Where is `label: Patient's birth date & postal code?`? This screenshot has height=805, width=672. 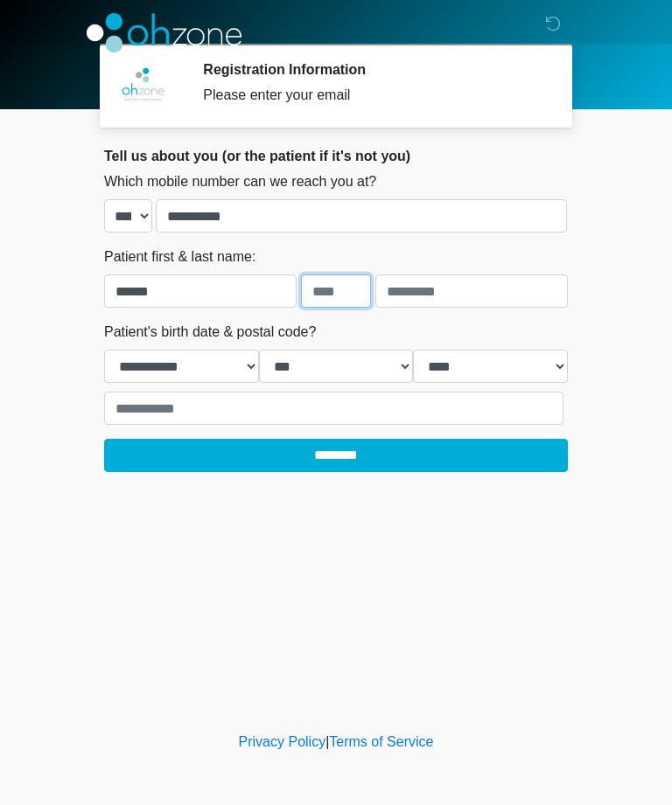
label: Patient's birth date & postal code? is located at coordinates (209, 332).